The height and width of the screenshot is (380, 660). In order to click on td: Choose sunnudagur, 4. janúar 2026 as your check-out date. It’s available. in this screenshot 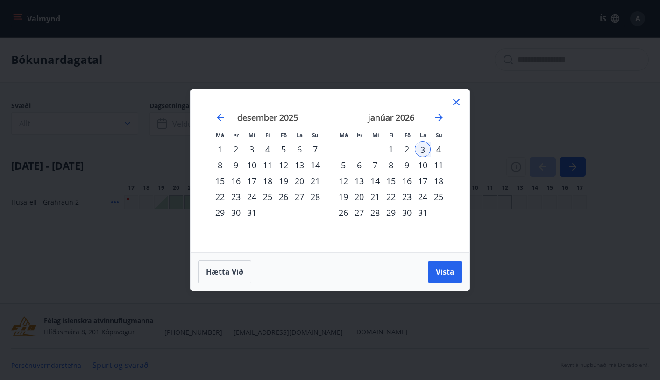, I will do `click(438, 149)`.